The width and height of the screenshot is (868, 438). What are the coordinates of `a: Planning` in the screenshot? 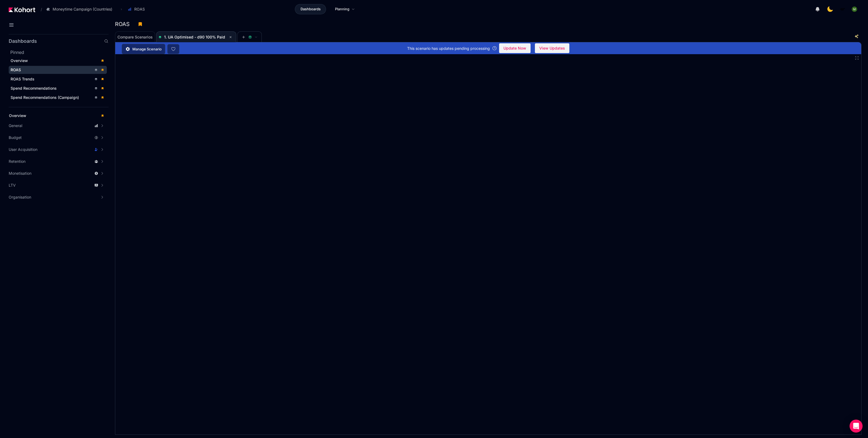 It's located at (345, 9).